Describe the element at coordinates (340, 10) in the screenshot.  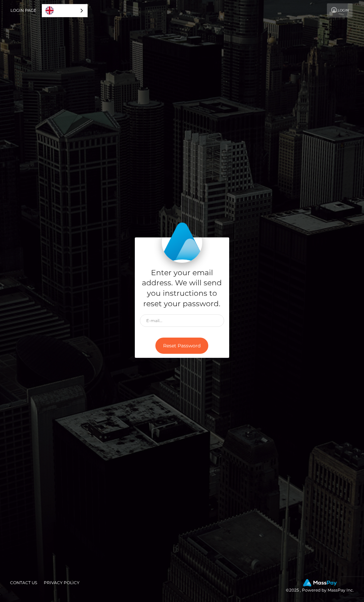
I see `a: Login` at that location.